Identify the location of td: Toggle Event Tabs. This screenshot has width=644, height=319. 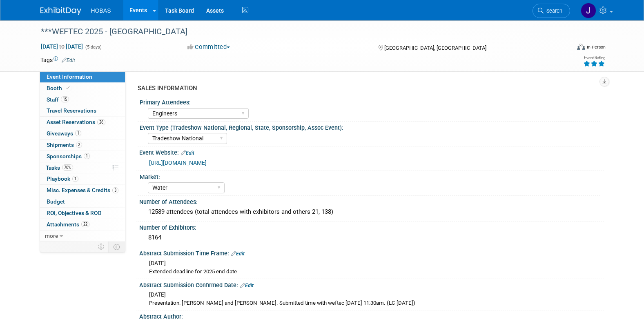
(117, 247).